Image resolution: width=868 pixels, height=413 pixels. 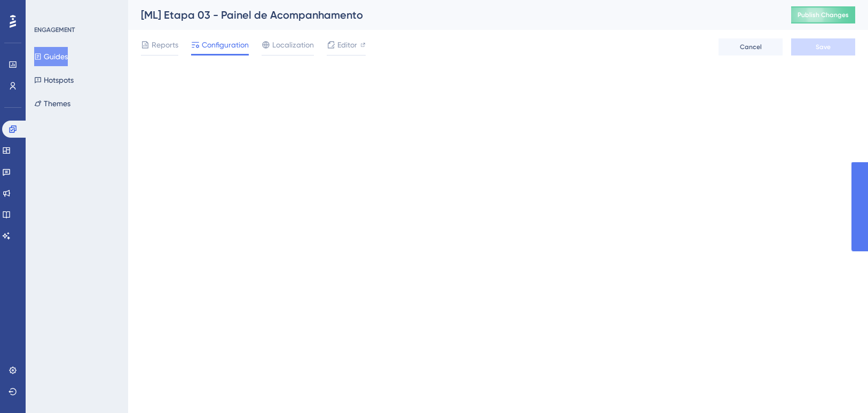 What do you see at coordinates (53, 104) in the screenshot?
I see `button: Themes` at bounding box center [53, 104].